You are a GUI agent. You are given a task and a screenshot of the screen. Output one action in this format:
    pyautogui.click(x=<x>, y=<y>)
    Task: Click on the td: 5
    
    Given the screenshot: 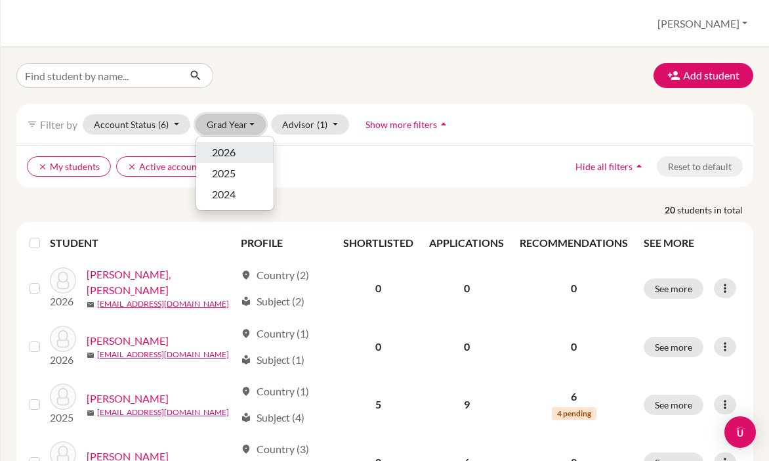 What is the action you would take?
    pyautogui.click(x=378, y=404)
    